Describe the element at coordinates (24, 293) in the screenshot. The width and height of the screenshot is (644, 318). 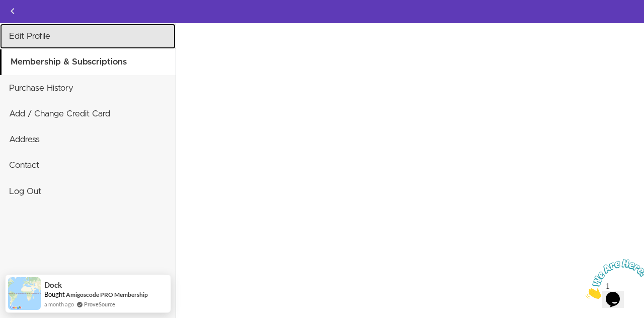
I see `img: provesource social proof notification image` at that location.